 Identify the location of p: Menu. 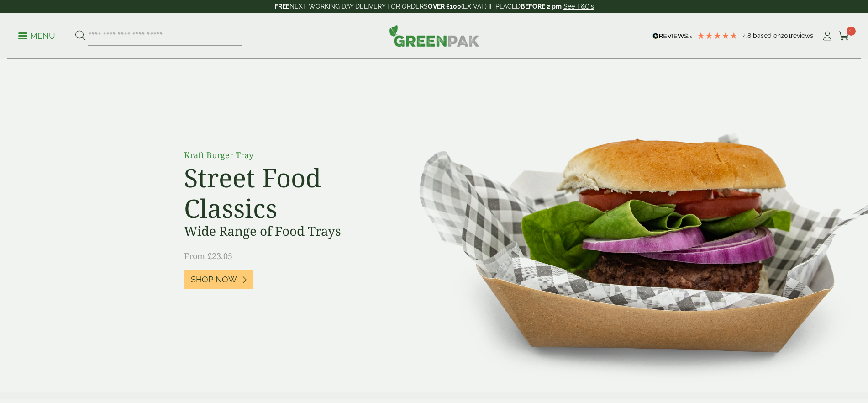
(36, 36).